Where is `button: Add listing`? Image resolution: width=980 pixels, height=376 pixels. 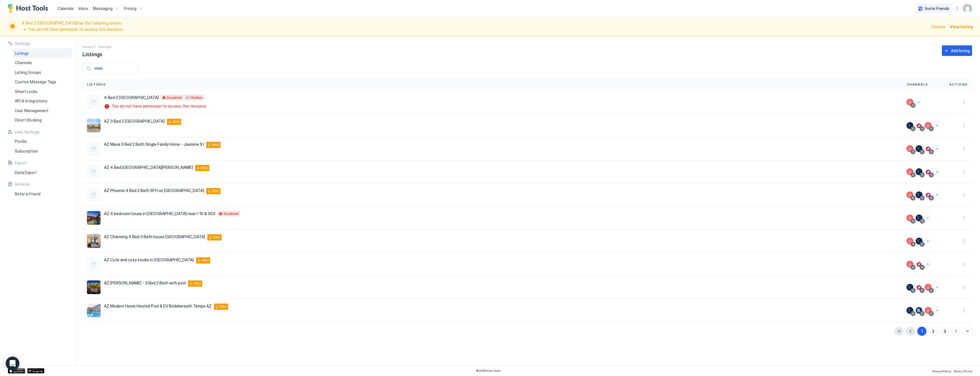 button: Add listing is located at coordinates (957, 50).